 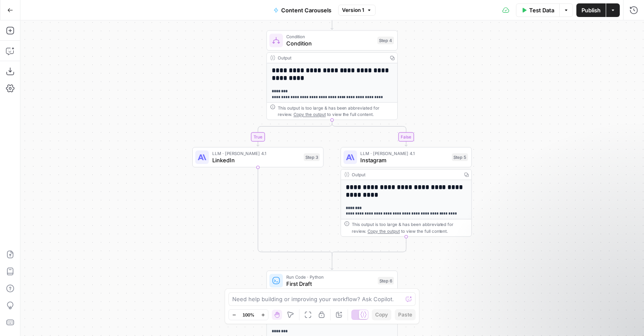 I want to click on button: Publish, so click(x=591, y=10).